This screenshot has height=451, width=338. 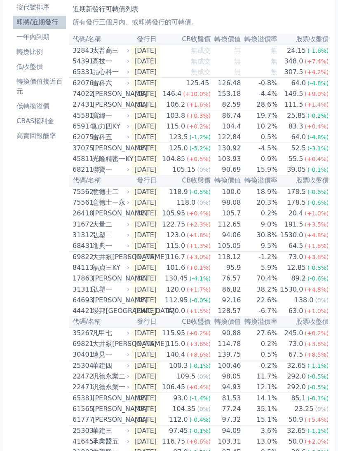 What do you see at coordinates (110, 159) in the screenshot?
I see `div: 光隆精密一KY` at bounding box center [110, 159].